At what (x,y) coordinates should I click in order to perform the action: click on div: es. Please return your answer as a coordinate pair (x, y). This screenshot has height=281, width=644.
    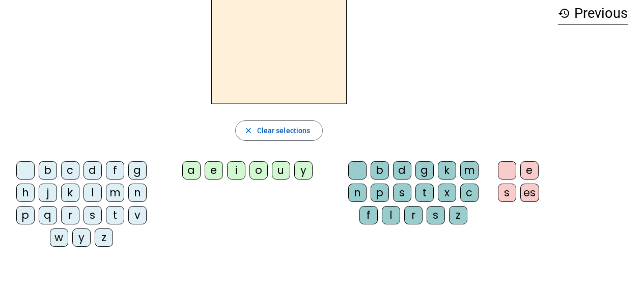
    Looking at the image, I should click on (530, 192).